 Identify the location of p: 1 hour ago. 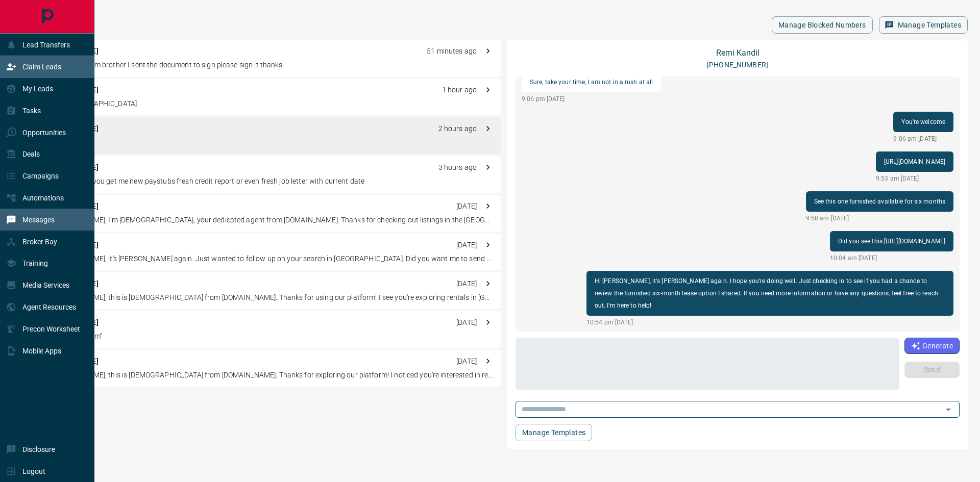
(459, 90).